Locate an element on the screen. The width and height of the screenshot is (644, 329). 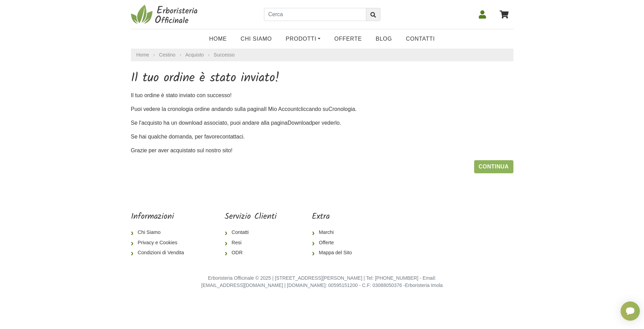
a: Cestino is located at coordinates (167, 55).